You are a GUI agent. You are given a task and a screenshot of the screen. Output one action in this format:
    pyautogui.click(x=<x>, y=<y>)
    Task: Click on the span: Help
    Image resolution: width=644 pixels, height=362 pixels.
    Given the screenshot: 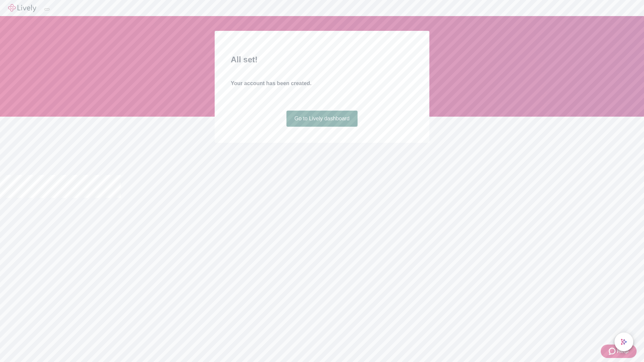 What is the action you would take?
    pyautogui.click(x=622, y=351)
    